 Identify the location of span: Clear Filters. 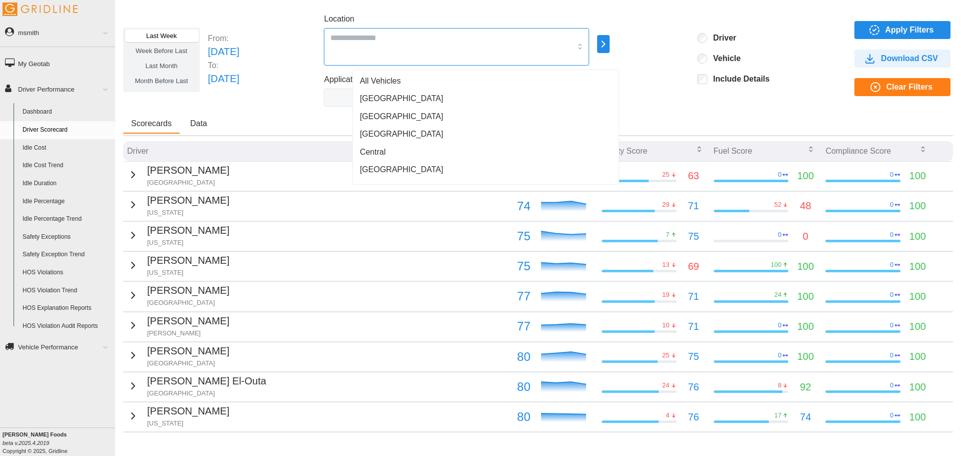
(909, 87).